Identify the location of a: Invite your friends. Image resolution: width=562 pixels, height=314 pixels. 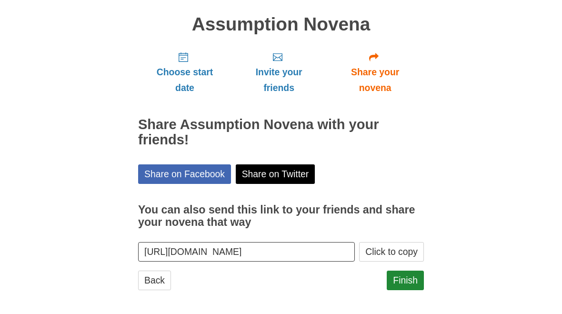
(279, 72).